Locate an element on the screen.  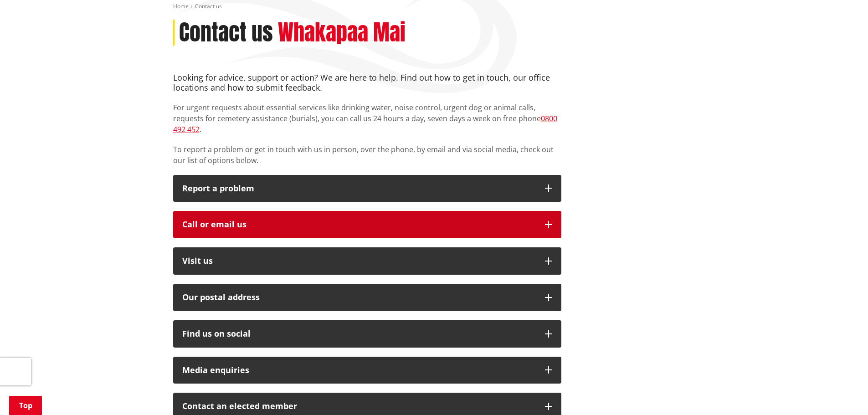
p: Visit us is located at coordinates (359, 261).